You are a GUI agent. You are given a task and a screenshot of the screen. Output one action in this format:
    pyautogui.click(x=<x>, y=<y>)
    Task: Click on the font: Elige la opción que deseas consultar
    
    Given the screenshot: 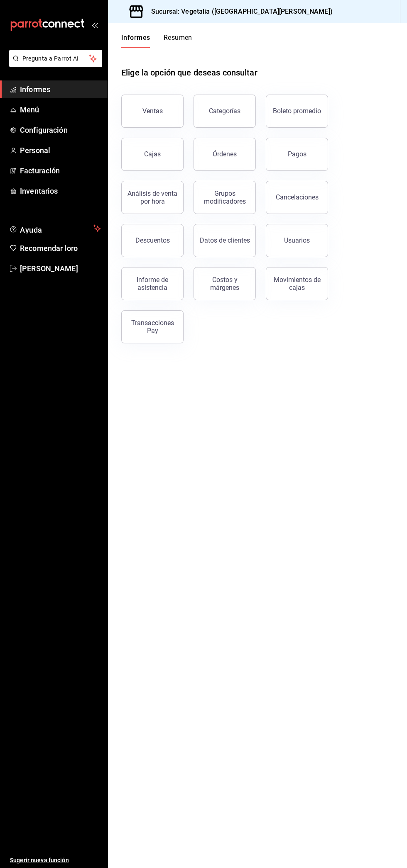 What is the action you would take?
    pyautogui.click(x=190, y=73)
    